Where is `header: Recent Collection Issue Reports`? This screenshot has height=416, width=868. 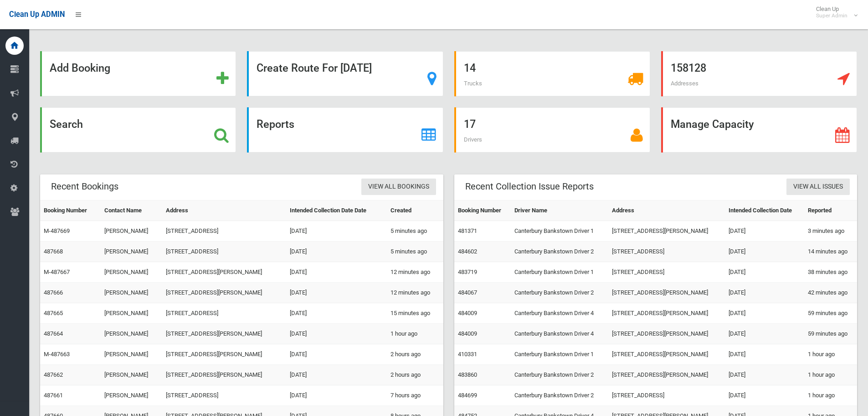 header: Recent Collection Issue Reports is located at coordinates (530, 186).